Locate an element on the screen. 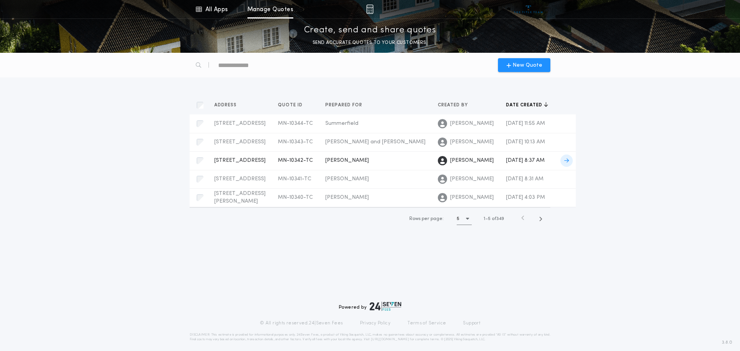 This screenshot has height=351, width=740. span: Prepared for is located at coordinates (345, 105).